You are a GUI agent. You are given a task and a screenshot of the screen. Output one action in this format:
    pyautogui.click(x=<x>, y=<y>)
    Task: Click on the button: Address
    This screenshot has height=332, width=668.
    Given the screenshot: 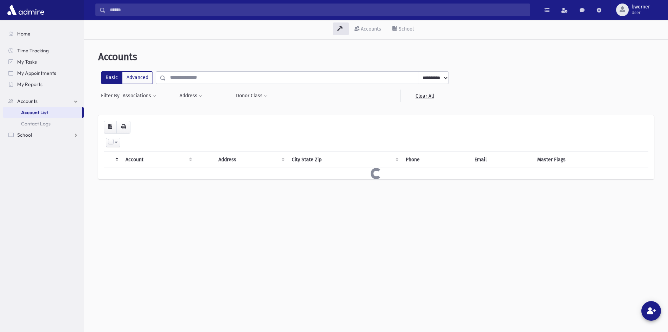 What is the action you would take?
    pyautogui.click(x=191, y=96)
    